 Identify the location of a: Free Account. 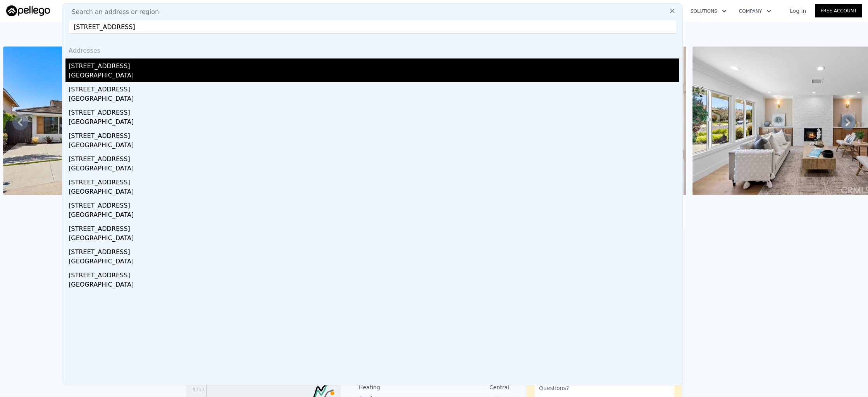
(838, 11).